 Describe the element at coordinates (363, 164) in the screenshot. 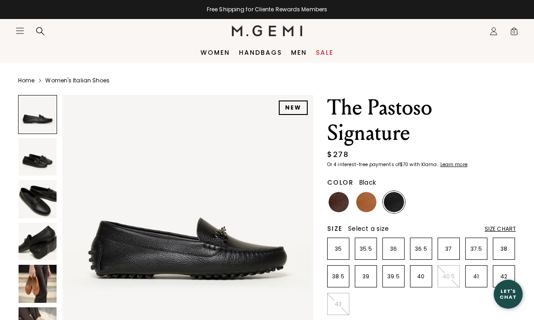

I see `klarna-placement-style-body: Or 4 interest-free payments of` at that location.